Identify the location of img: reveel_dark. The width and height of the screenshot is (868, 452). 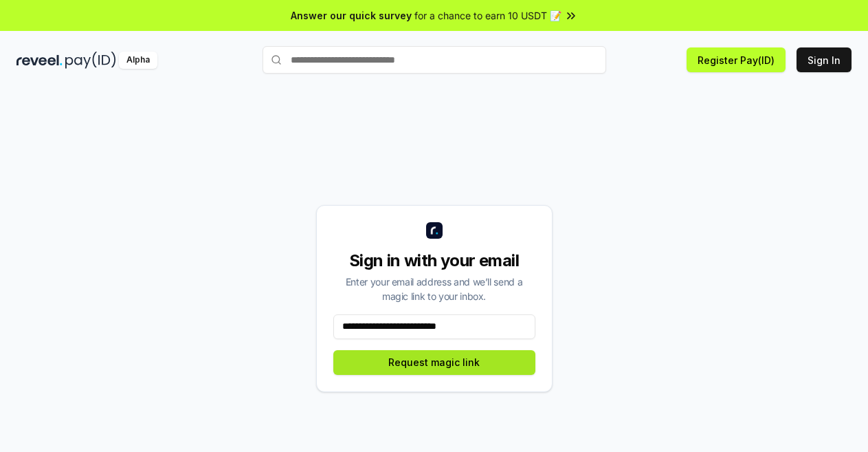
(39, 60).